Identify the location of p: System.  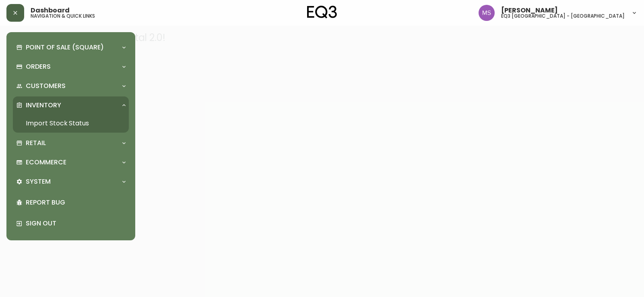
(38, 182).